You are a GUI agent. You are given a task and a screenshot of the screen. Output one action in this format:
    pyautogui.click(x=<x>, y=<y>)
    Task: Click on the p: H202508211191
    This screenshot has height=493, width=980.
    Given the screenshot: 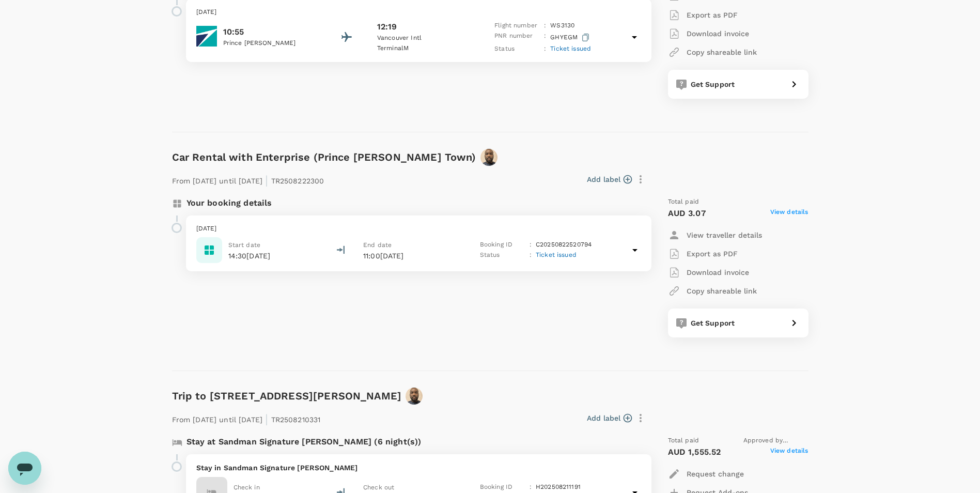 What is the action you would take?
    pyautogui.click(x=558, y=488)
    